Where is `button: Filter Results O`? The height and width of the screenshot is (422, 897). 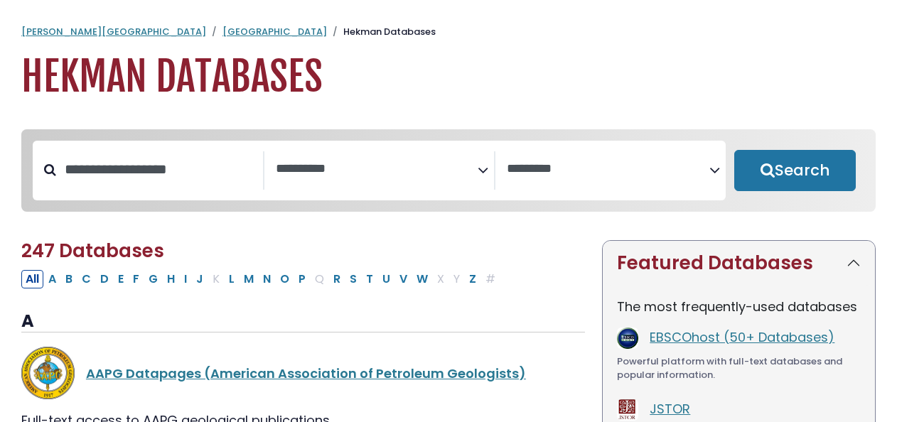 button: Filter Results O is located at coordinates (284, 279).